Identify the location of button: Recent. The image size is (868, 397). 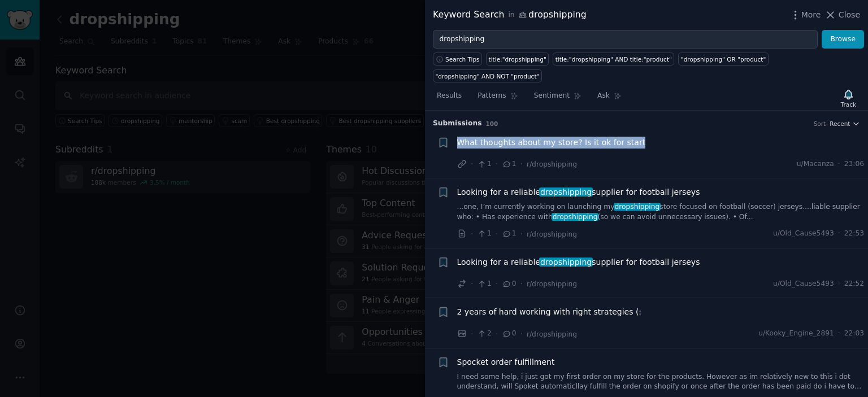
(845, 124).